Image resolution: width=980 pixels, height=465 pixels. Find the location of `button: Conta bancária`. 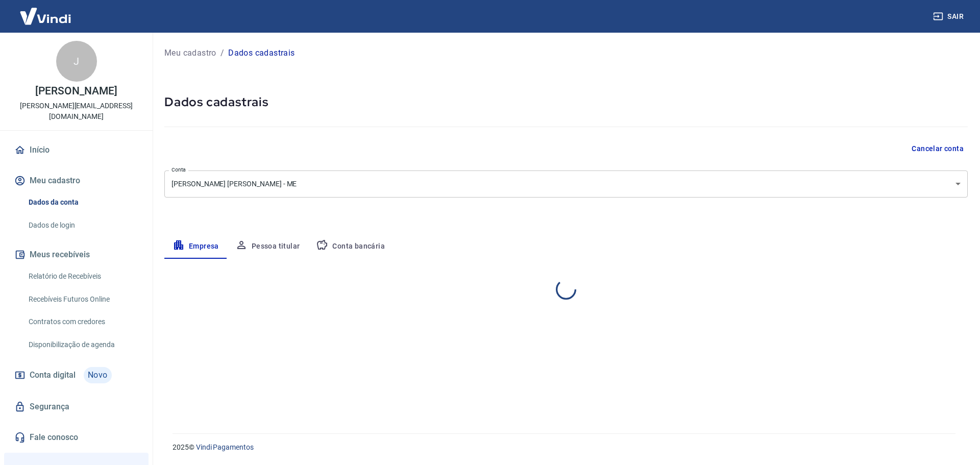

button: Conta bancária is located at coordinates (350, 246).